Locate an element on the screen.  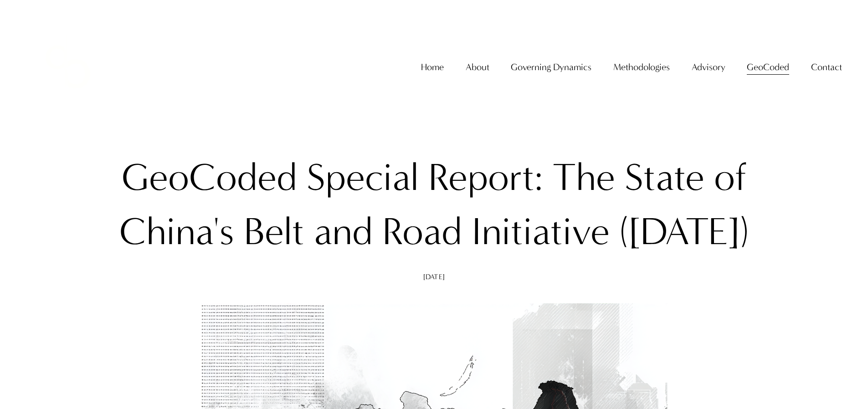
span: GeoCoded is located at coordinates (768, 67).